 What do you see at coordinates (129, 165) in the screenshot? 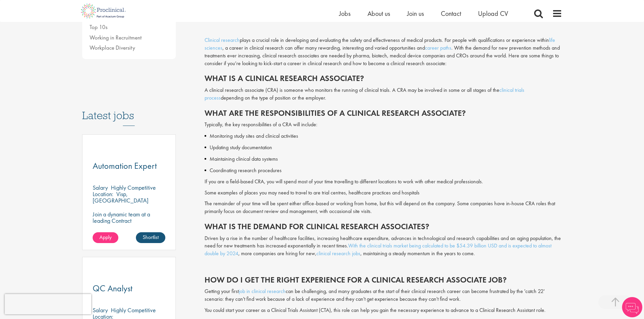
I see `a: Automation Expert` at bounding box center [129, 165].